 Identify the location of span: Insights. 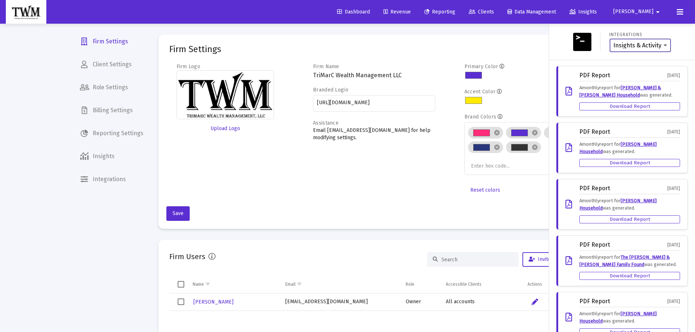
(583, 12).